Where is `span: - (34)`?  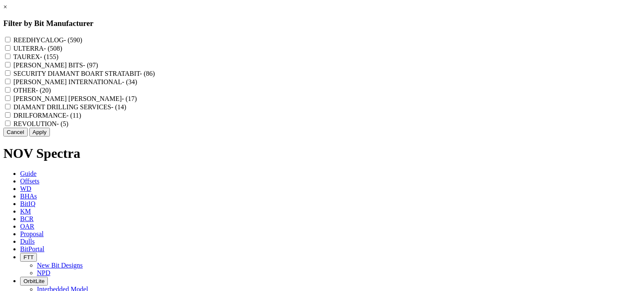 span: - (34) is located at coordinates (130, 82).